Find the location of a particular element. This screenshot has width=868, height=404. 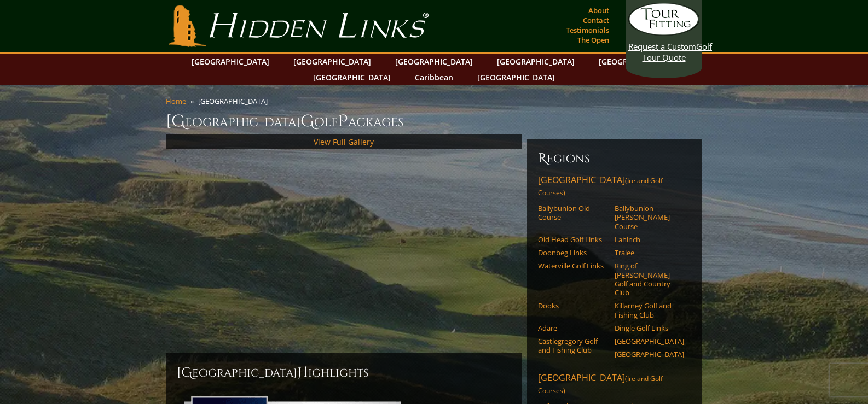

a: Waterville Golf Links is located at coordinates (572, 265).